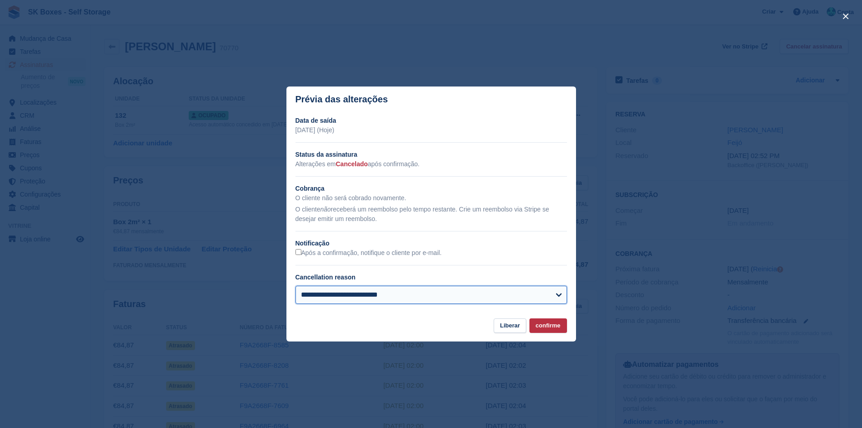 The image size is (862, 428). What do you see at coordinates (342, 99) in the screenshot?
I see `p: Prévia das alterações` at bounding box center [342, 99].